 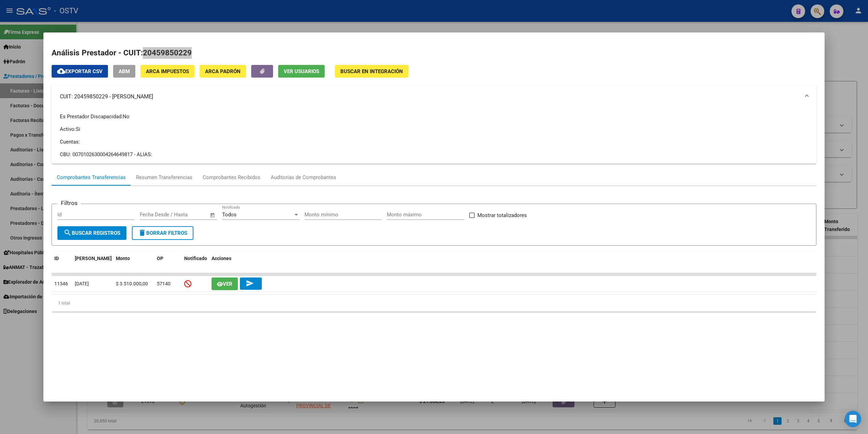 I want to click on button: ARCA Padrón, so click(x=223, y=71).